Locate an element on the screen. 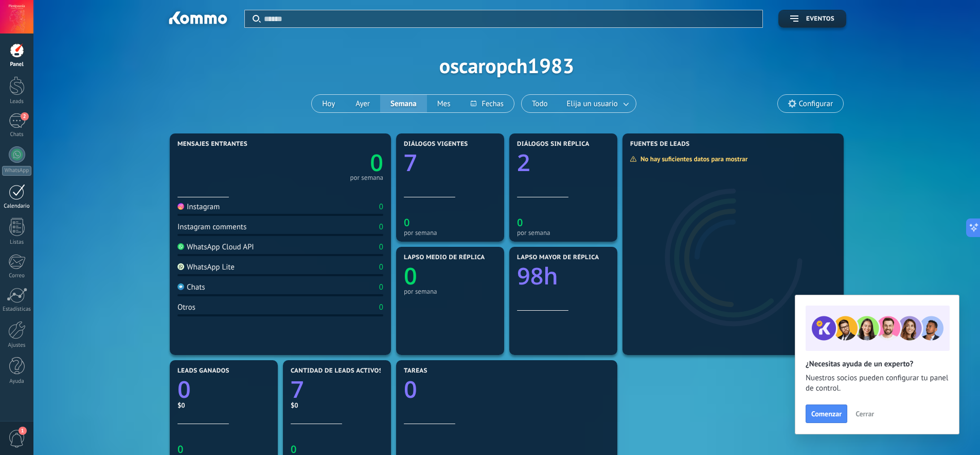 This screenshot has width=980, height=455. span: Cantidad de leads activos is located at coordinates (336, 371).